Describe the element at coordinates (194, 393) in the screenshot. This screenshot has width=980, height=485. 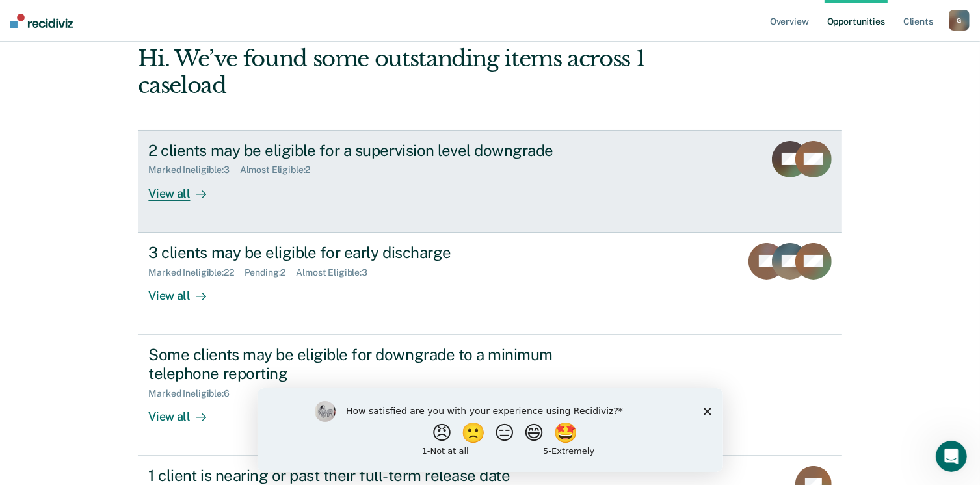
I see `div: Marked Ineligible : 6` at that location.